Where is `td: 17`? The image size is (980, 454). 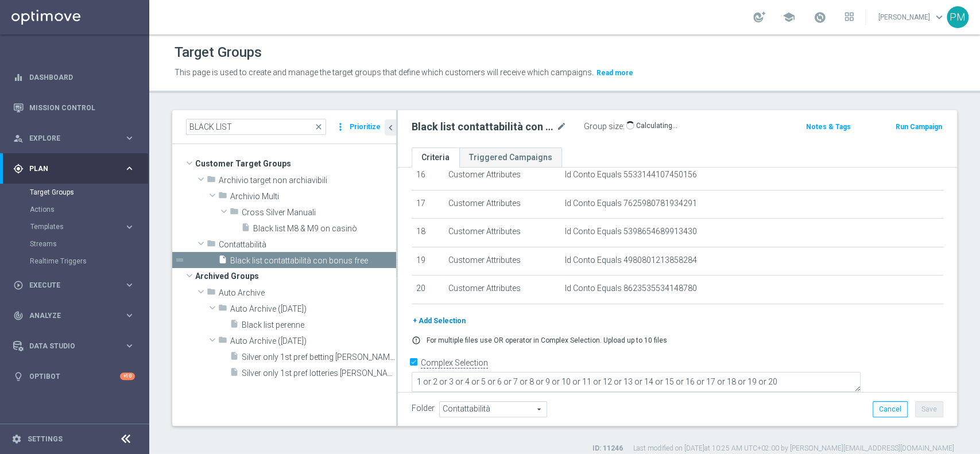 td: 17 is located at coordinates (428, 204).